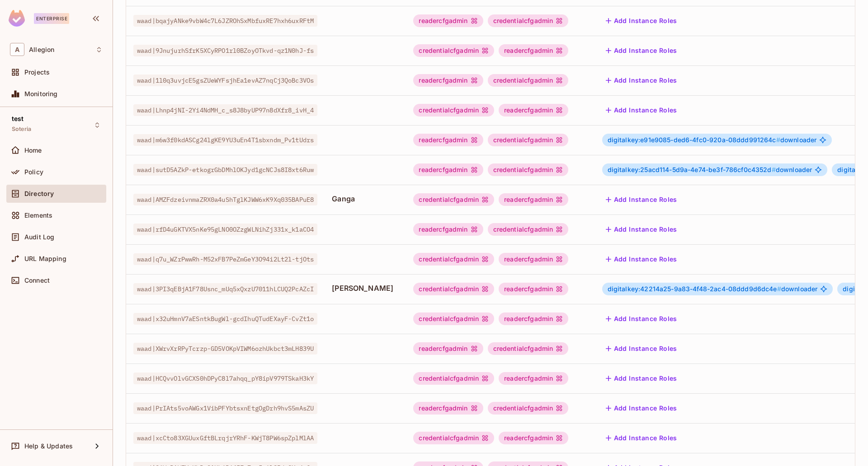 The height and width of the screenshot is (466, 868). I want to click on span: waad|sutD5AZkP-etkogrGbDMhlOKJyd1gcNCJs8I8xt6Ruw, so click(225, 170).